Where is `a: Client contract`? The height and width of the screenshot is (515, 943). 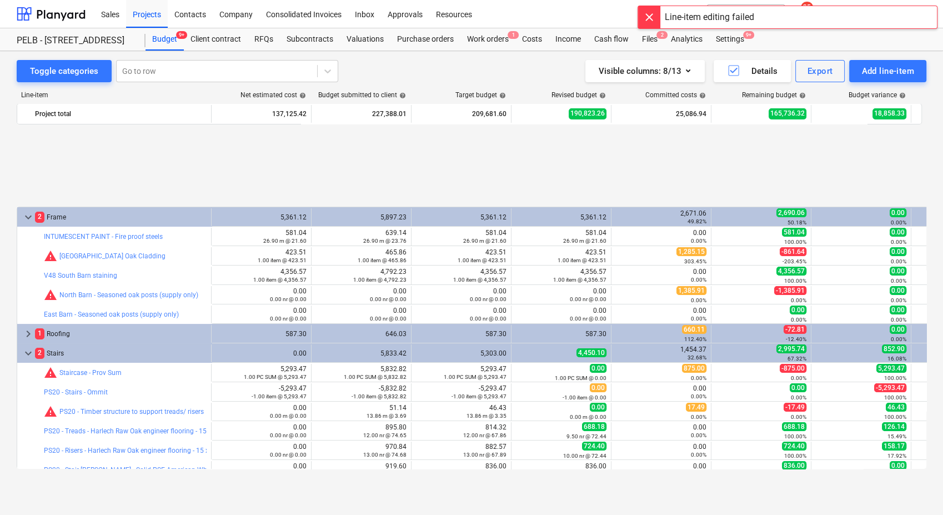
a: Client contract is located at coordinates (216, 39).